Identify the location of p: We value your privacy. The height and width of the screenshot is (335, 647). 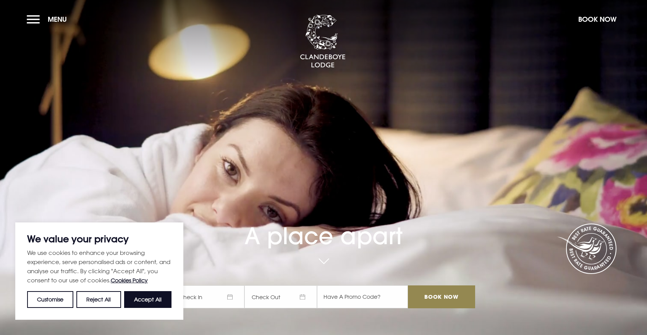
(99, 239).